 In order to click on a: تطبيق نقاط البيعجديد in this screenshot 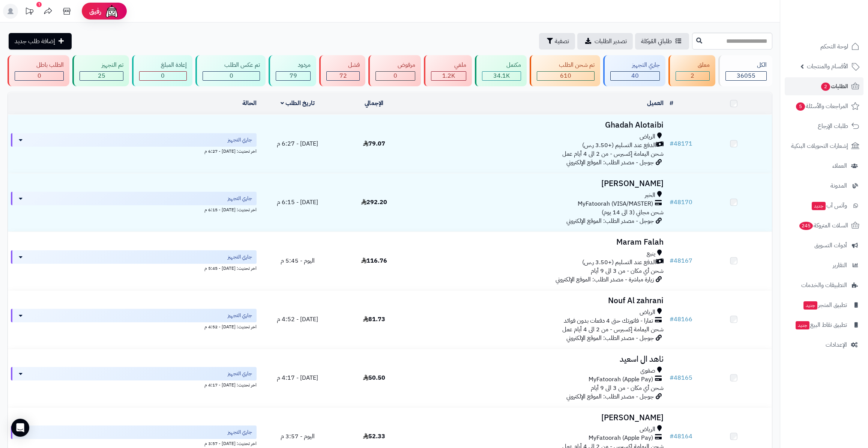, I will do `click(824, 325)`.